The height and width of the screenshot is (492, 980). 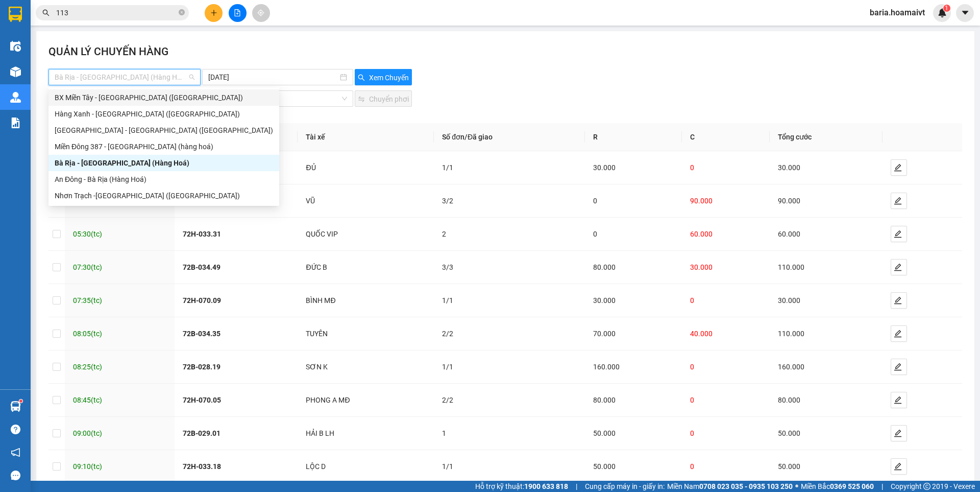 I want to click on span: close-circle, so click(x=182, y=13).